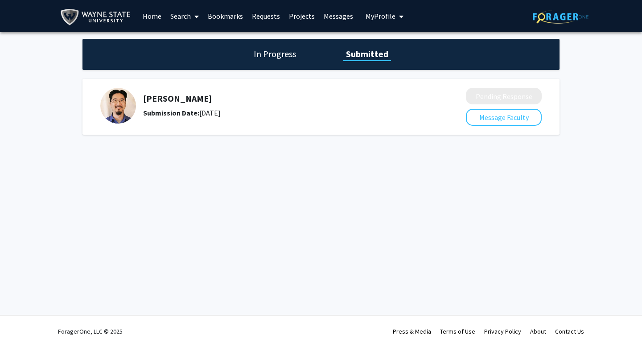 The width and height of the screenshot is (642, 347). Describe the element at coordinates (502, 331) in the screenshot. I see `a: Privacy Policy` at that location.